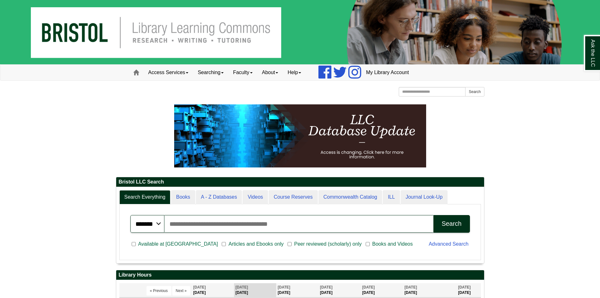 The image size is (600, 298). I want to click on a: My Library Account, so click(388, 72).